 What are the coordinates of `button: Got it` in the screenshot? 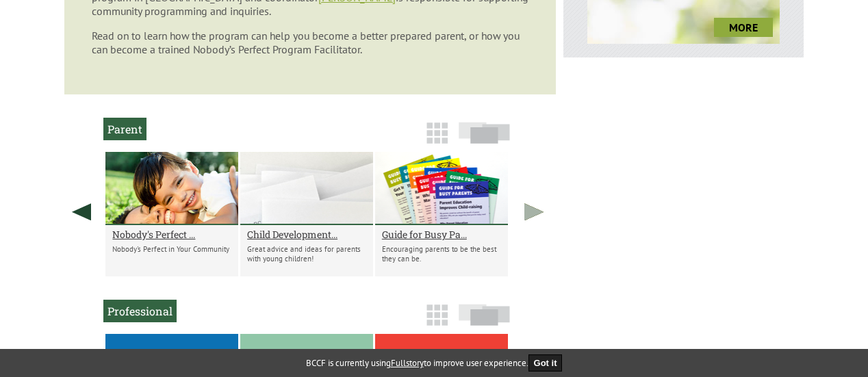 It's located at (545, 362).